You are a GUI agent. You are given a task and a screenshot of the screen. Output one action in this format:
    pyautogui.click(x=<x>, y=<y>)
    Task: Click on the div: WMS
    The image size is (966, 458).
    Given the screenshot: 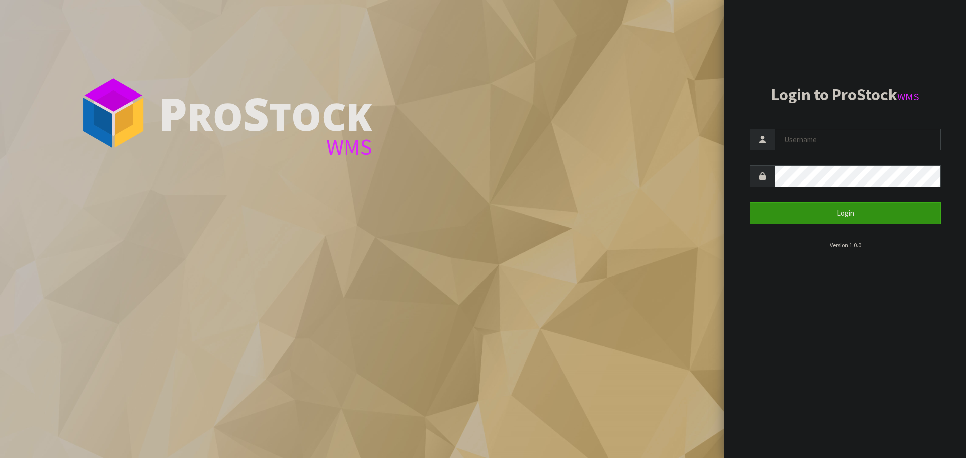 What is the action you would take?
    pyautogui.click(x=265, y=147)
    